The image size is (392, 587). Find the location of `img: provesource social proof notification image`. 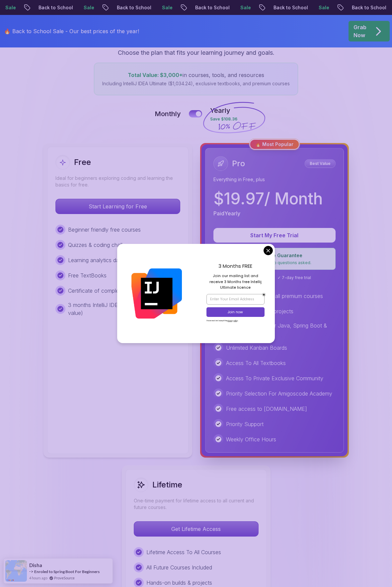

img: provesource social proof notification image is located at coordinates (16, 571).